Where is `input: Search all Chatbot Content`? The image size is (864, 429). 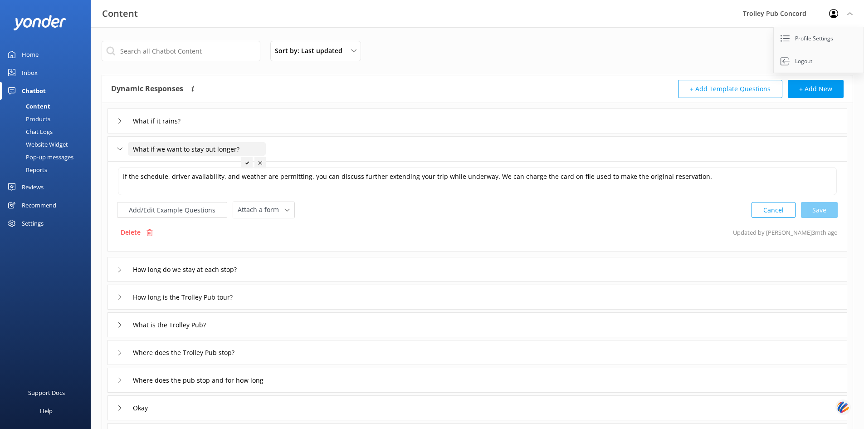 input: Search all Chatbot Content is located at coordinates (181, 51).